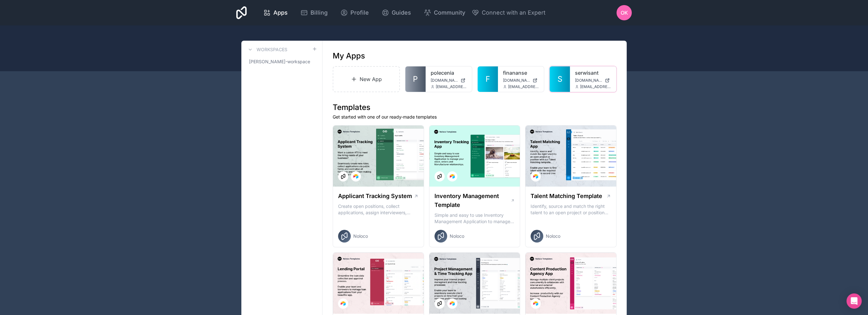 The image size is (868, 315). Describe the element at coordinates (396, 13) in the screenshot. I see `a: Guides` at that location.